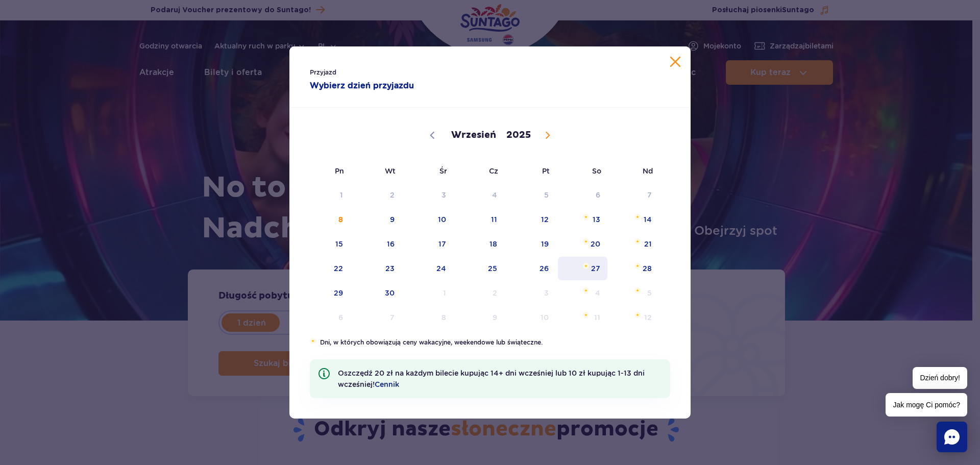 This screenshot has width=980, height=465. I want to click on span: Wt, so click(377, 171).